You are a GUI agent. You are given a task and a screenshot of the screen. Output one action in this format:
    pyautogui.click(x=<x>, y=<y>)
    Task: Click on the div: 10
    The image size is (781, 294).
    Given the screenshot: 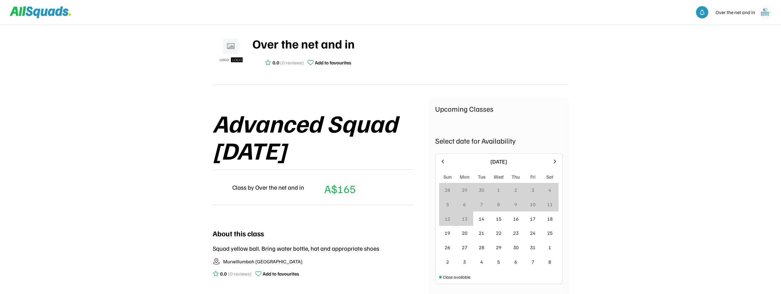 What is the action you would take?
    pyautogui.click(x=533, y=204)
    